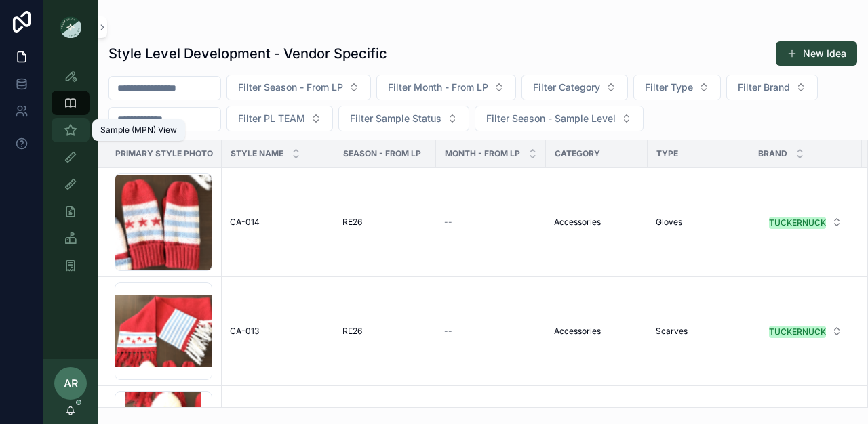 The width and height of the screenshot is (868, 424). Describe the element at coordinates (577, 154) in the screenshot. I see `span: Category` at that location.